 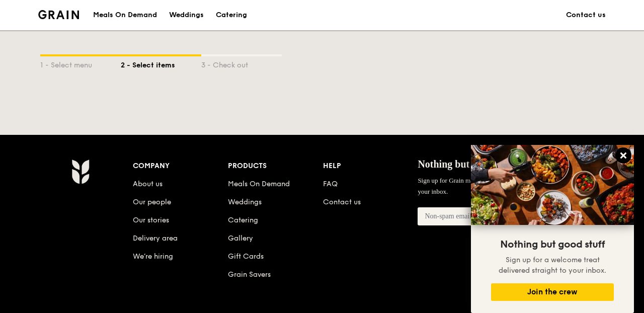 What do you see at coordinates (330, 184) in the screenshot?
I see `a: FAQ` at bounding box center [330, 184].